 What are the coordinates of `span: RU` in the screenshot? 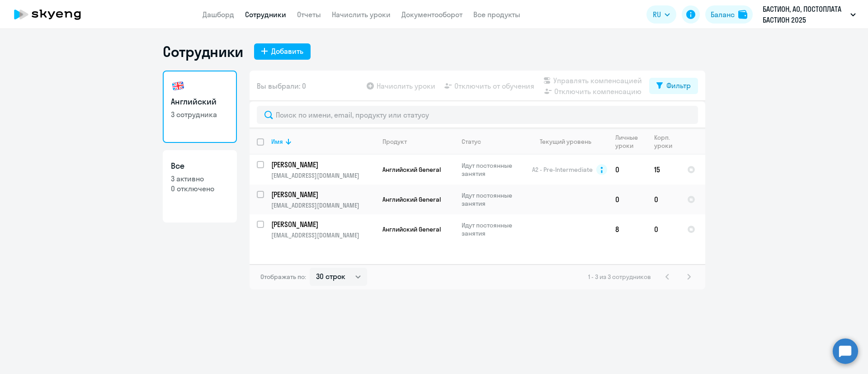 It's located at (657, 14).